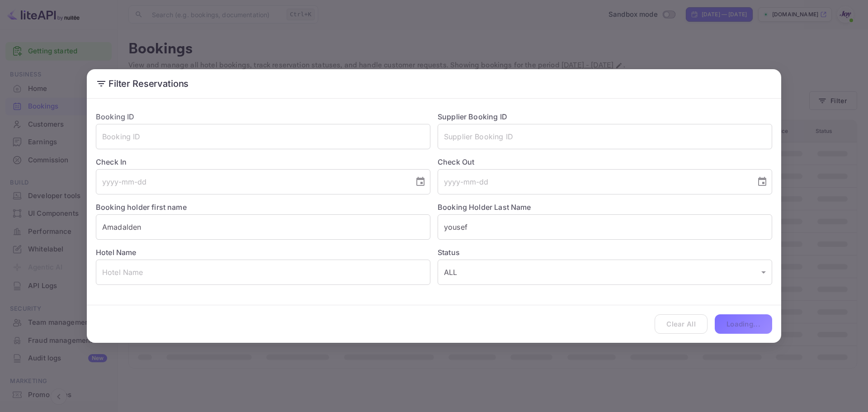  I want to click on label: Check In, so click(263, 162).